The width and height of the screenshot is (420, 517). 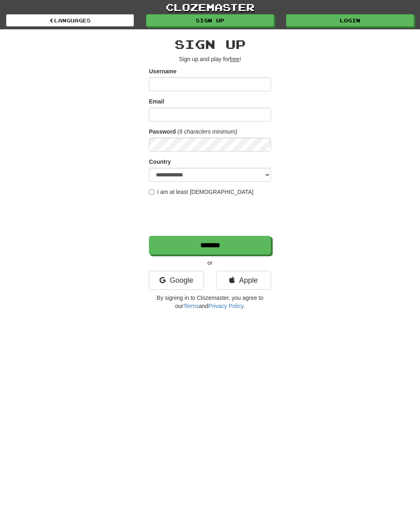 What do you see at coordinates (160, 162) in the screenshot?
I see `label: Country` at bounding box center [160, 162].